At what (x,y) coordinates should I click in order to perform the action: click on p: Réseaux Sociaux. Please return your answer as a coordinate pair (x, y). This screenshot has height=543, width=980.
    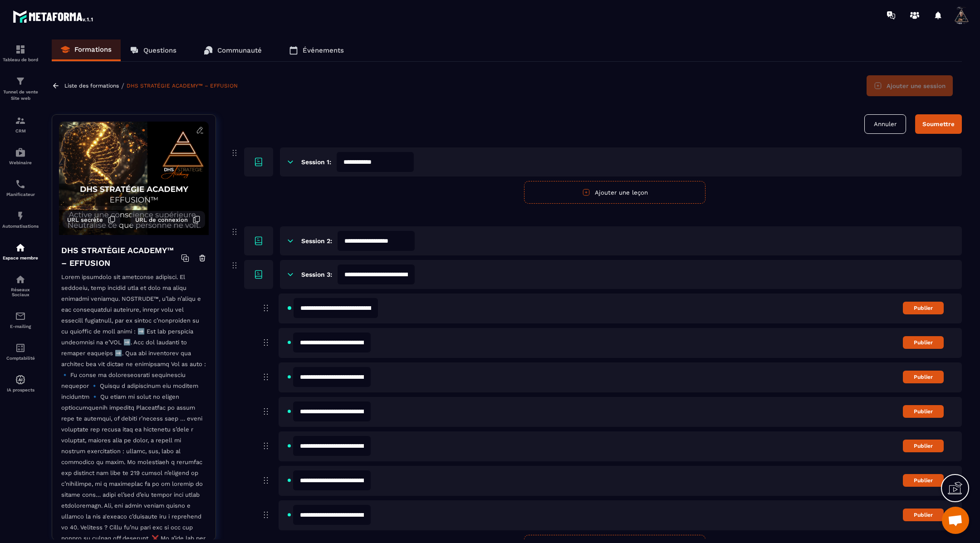
    Looking at the image, I should click on (20, 292).